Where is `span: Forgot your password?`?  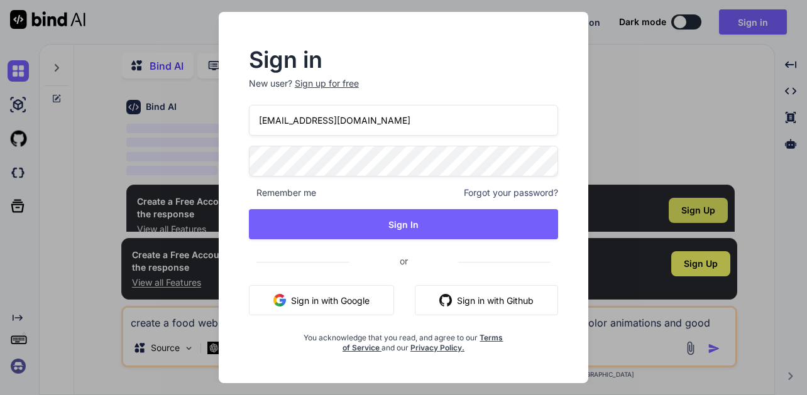
span: Forgot your password? is located at coordinates (511, 193).